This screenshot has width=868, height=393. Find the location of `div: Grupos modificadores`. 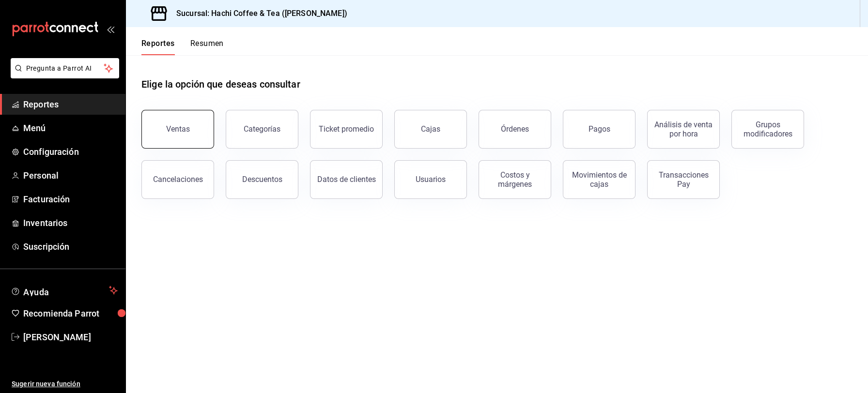

div: Grupos modificadores is located at coordinates (768, 129).